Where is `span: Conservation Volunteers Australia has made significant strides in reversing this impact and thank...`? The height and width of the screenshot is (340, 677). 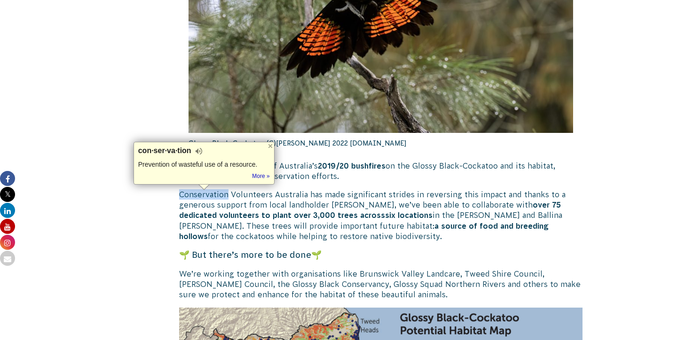
span: Conservation Volunteers Australia has made significant strides in reversing this impact and thank... is located at coordinates (372, 205).